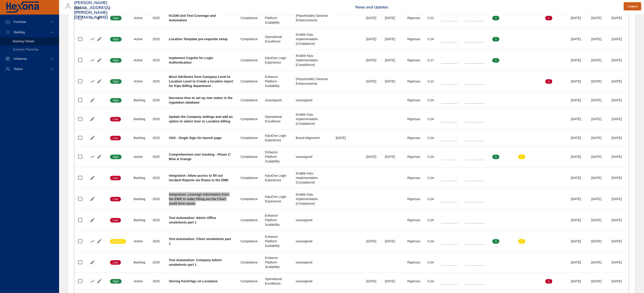 Image resolution: width=644 pixels, height=293 pixels. I want to click on div: Operational Excellence, so click(277, 281).